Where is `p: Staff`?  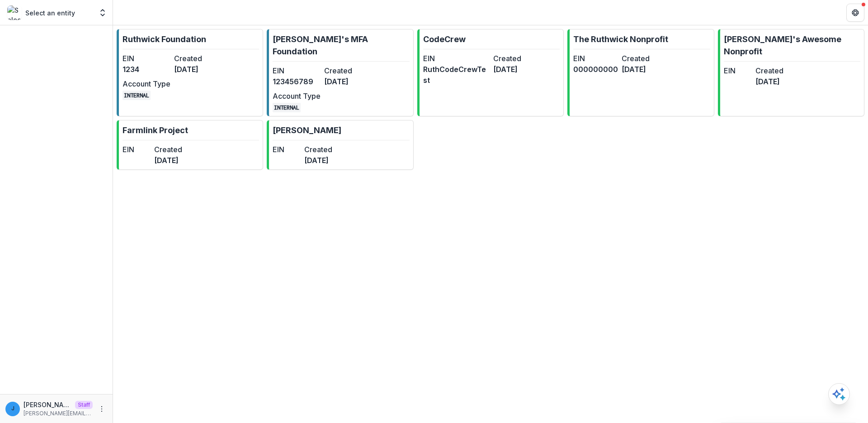
p: Staff is located at coordinates (84, 404).